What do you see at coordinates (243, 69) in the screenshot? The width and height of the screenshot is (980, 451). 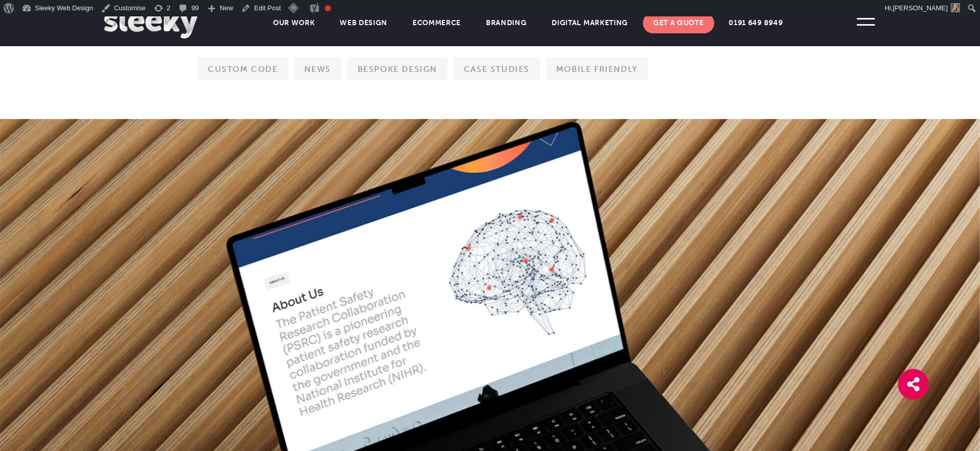 I see `span: custom code` at bounding box center [243, 69].